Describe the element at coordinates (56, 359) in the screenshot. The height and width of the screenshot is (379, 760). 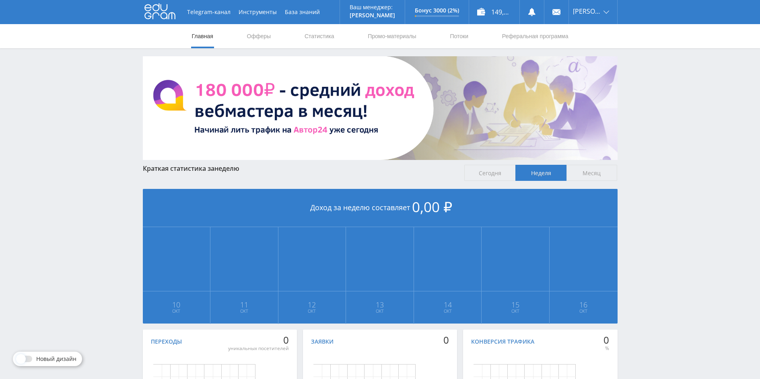
I see `span: Новый дизайн` at that location.